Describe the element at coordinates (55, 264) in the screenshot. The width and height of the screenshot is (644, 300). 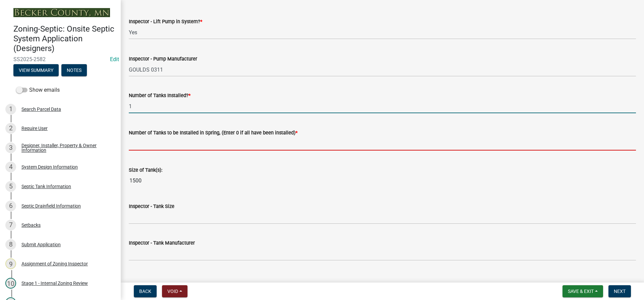
I see `div: Assignment of Zoning Inspector` at that location.